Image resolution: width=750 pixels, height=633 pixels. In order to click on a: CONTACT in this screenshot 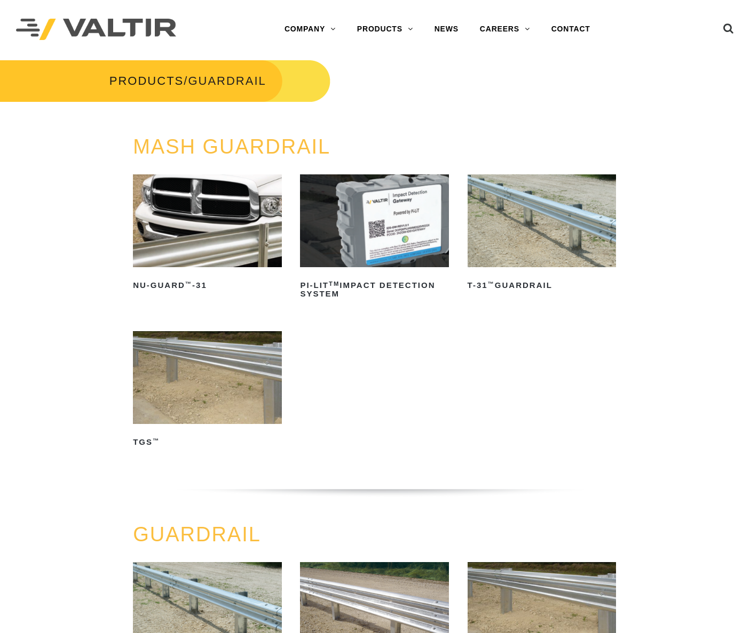, I will do `click(570, 29)`.